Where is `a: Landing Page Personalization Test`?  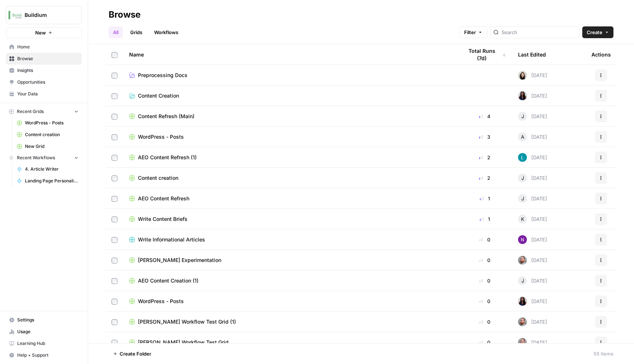 a: Landing Page Personalization Test is located at coordinates (48, 181).